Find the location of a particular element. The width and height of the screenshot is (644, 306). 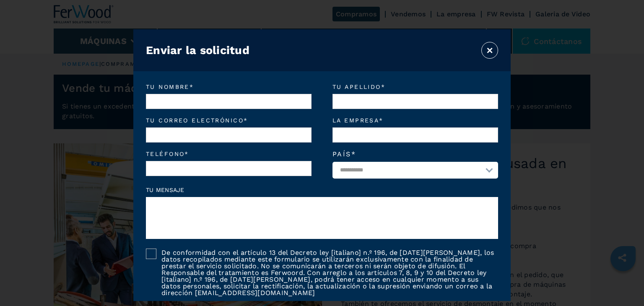

em: Teléfono is located at coordinates (229, 154).